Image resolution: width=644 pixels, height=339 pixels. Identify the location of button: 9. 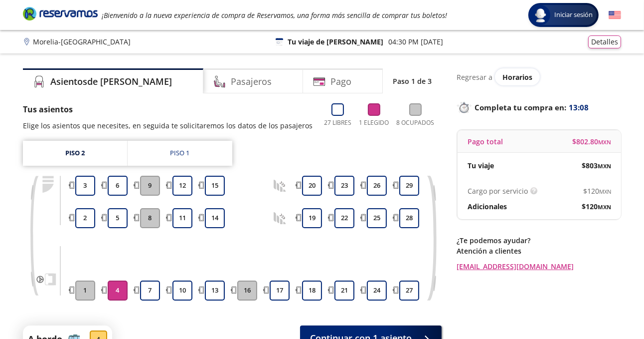
(150, 186).